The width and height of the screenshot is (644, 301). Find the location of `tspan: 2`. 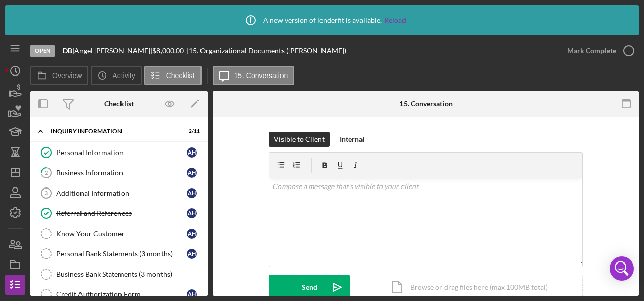

tspan: 2 is located at coordinates (46, 173).